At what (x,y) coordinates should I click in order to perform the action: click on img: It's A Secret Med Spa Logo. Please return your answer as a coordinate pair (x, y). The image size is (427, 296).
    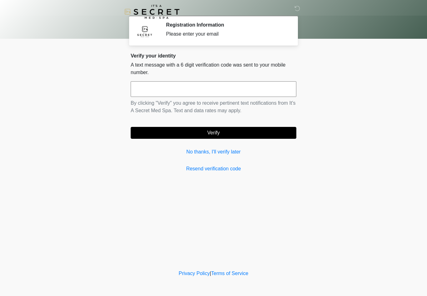
    Looking at the image, I should click on (152, 12).